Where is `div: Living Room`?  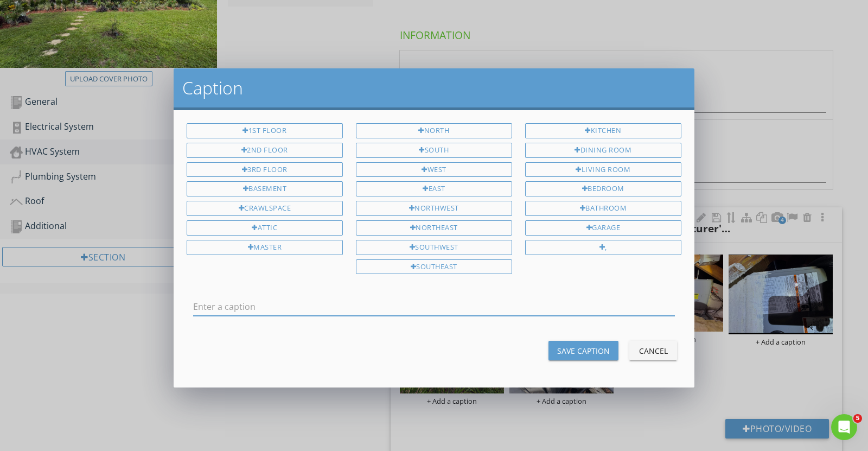
div: Living Room is located at coordinates (603, 170).